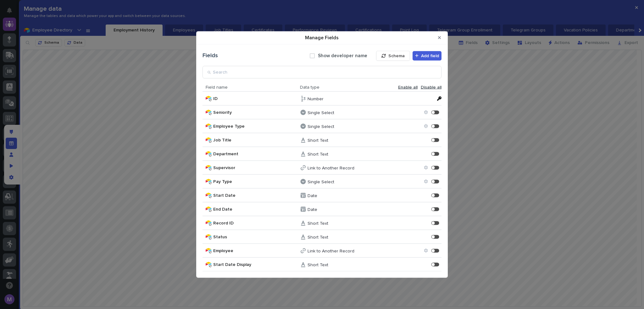 The image size is (644, 309). I want to click on span: Pay Type, so click(256, 181).